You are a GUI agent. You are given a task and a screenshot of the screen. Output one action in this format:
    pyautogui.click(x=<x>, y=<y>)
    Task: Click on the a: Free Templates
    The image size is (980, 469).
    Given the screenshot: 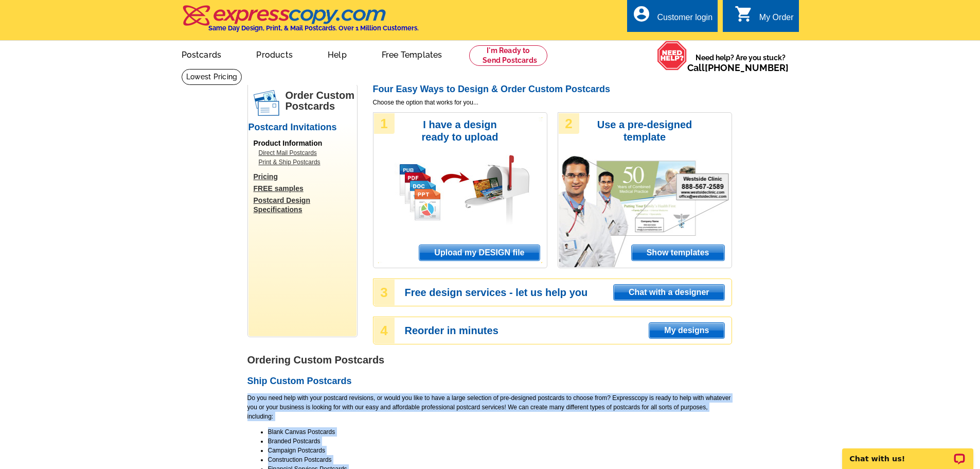 What is the action you would take?
    pyautogui.click(x=412, y=53)
    